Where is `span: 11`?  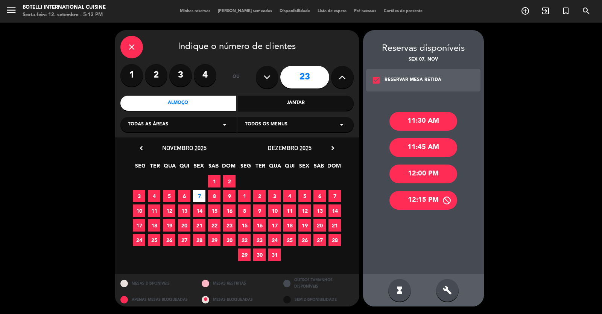 span: 11 is located at coordinates (154, 210).